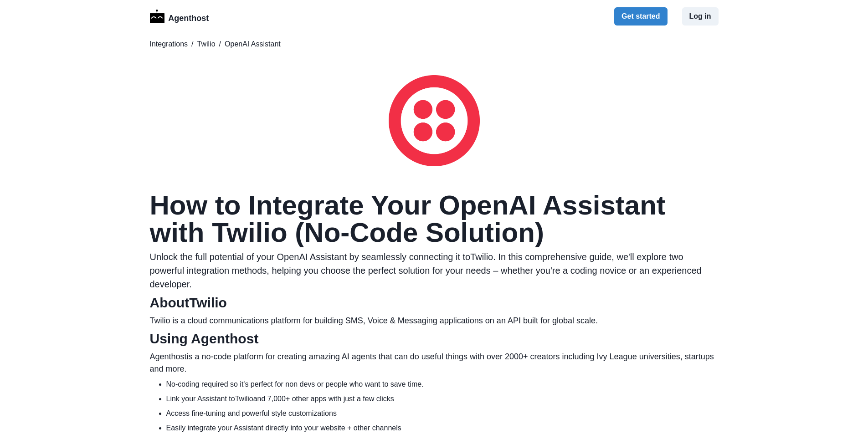 This screenshot has height=434, width=868. Describe the element at coordinates (434, 218) in the screenshot. I see `h1: How to Integrate Your OpenAI Assistant with Twilio (No-Code Solution)` at that location.